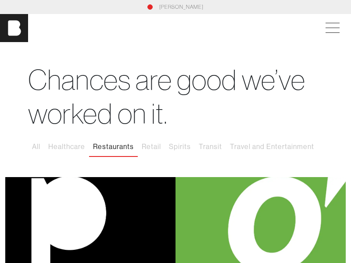 This screenshot has width=351, height=263. Describe the element at coordinates (272, 147) in the screenshot. I see `button: Travel and Entertainment` at that location.